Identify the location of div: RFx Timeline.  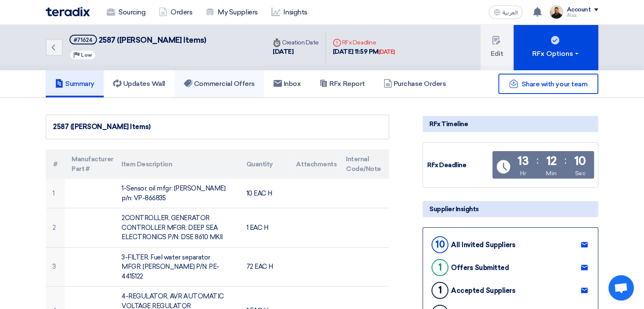
(510, 124).